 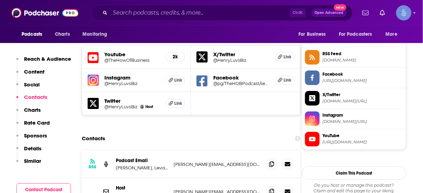 What do you see at coordinates (241, 78) in the screenshot?
I see `h5: Facebook` at bounding box center [241, 78].